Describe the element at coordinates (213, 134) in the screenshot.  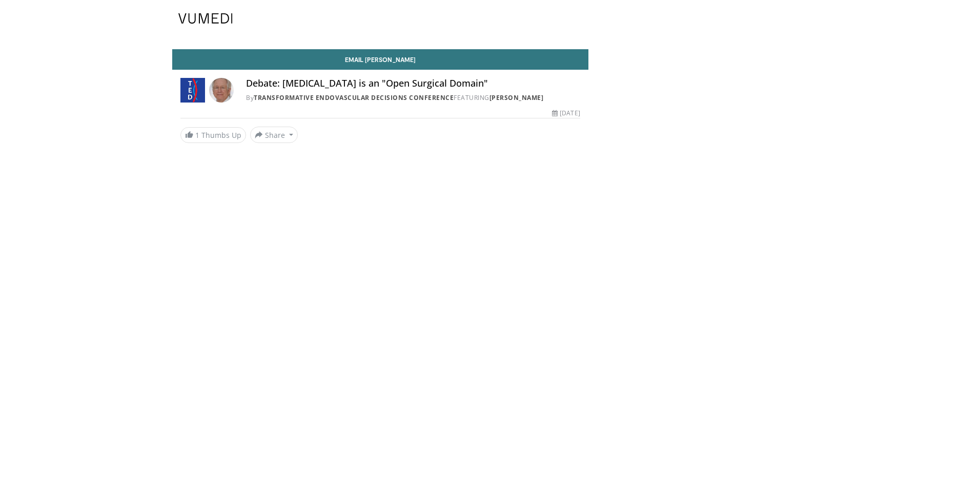
I see `a: 1 Thumbs Up` at that location.